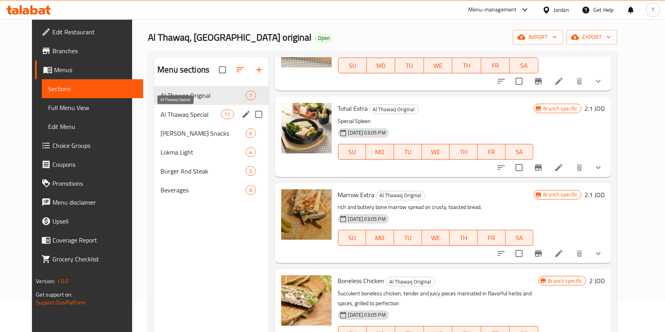  What do you see at coordinates (361, 281) in the screenshot?
I see `span: Boneless Chicken` at bounding box center [361, 281].